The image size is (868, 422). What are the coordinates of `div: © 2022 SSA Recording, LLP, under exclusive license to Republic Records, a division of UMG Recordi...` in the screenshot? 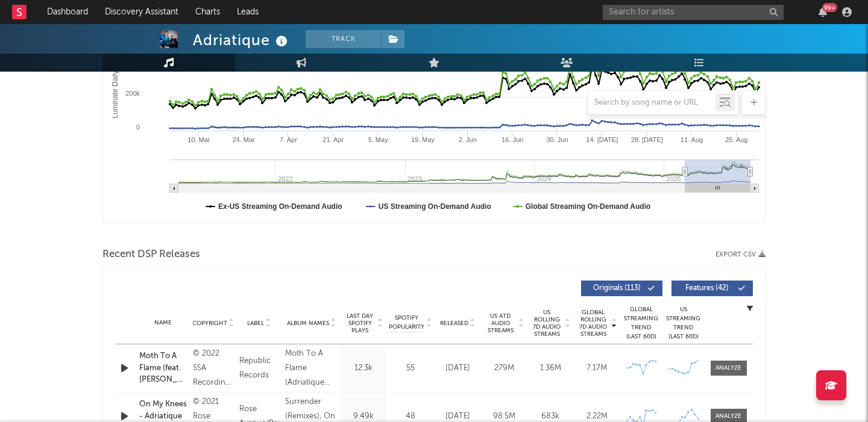 It's located at (213, 368).